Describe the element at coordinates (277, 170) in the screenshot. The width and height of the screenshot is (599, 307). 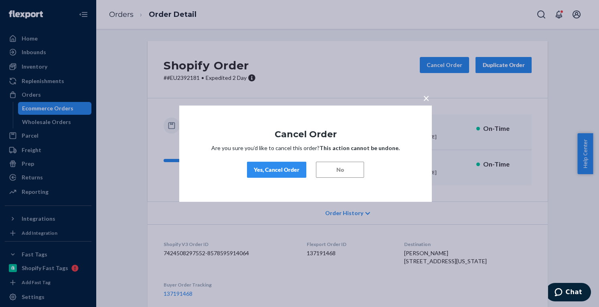
I see `div: Yes, Cancel Order` at that location.